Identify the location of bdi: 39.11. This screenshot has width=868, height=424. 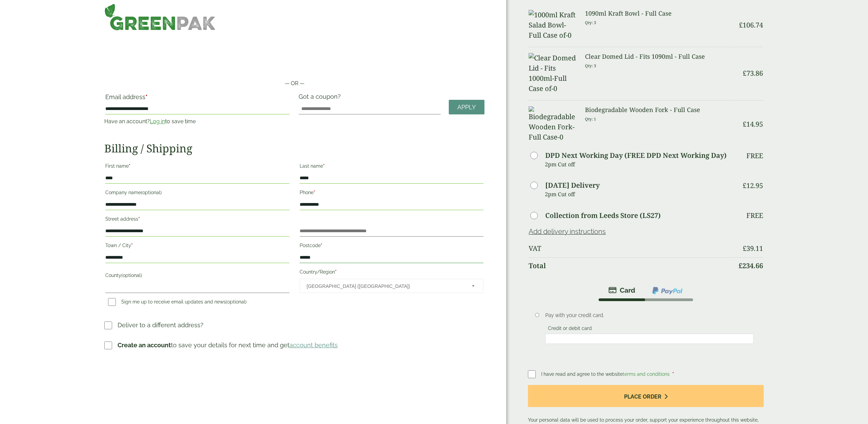
(753, 249).